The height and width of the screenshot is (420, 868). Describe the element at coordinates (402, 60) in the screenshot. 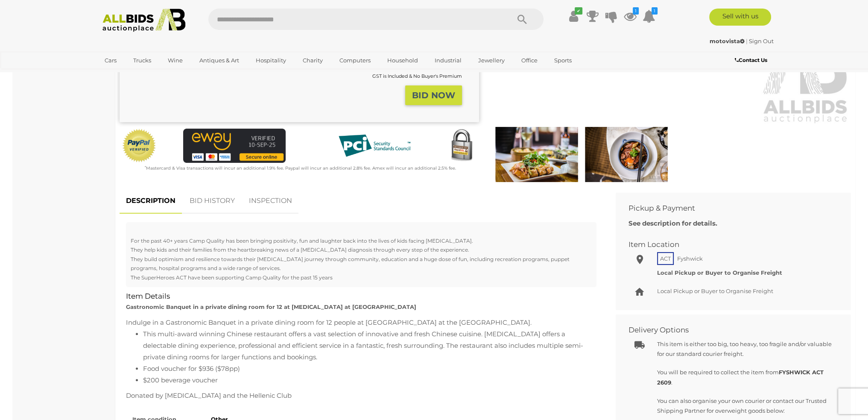

I see `a: Household` at that location.